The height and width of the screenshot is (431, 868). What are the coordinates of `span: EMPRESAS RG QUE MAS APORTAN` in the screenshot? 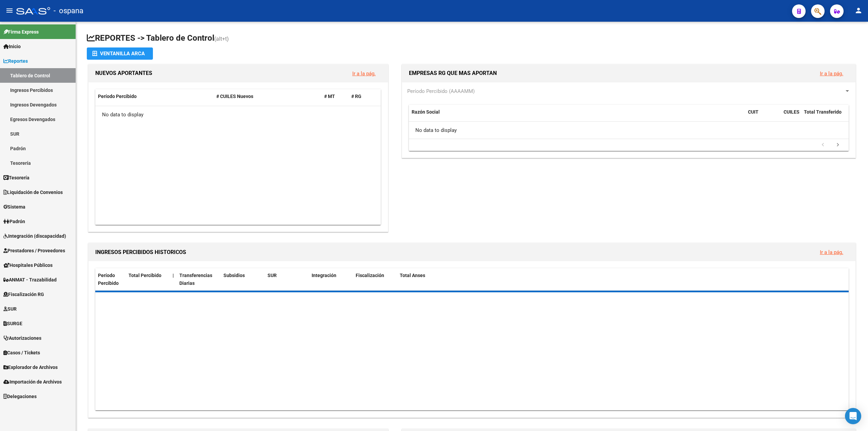 It's located at (453, 73).